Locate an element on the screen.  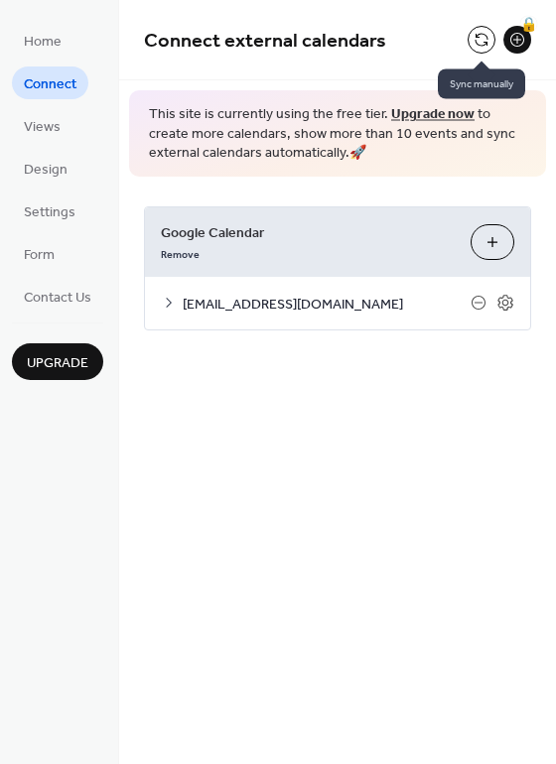
span: Design is located at coordinates (46, 170).